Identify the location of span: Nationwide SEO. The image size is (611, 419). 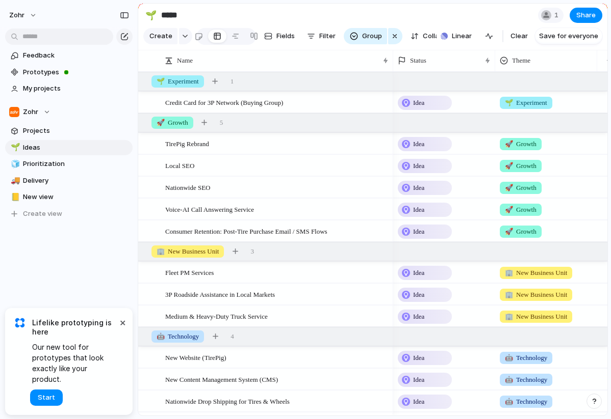
(188, 187).